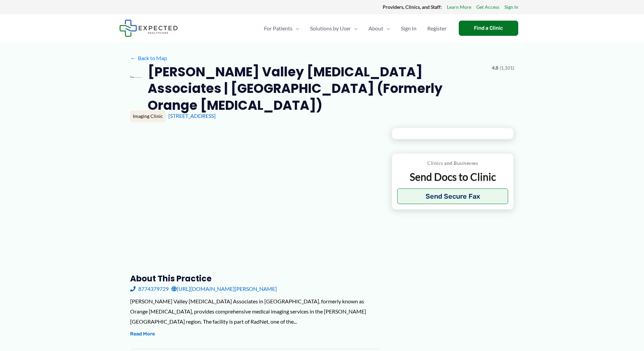 The image size is (644, 351). What do you see at coordinates (331, 28) in the screenshot?
I see `span: Solutions by User` at bounding box center [331, 28].